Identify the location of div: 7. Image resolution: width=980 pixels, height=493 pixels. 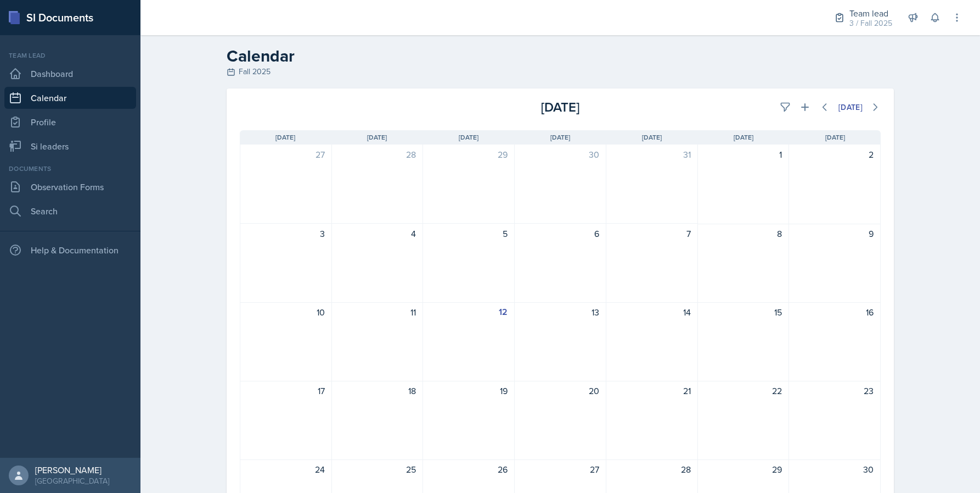
(652, 233).